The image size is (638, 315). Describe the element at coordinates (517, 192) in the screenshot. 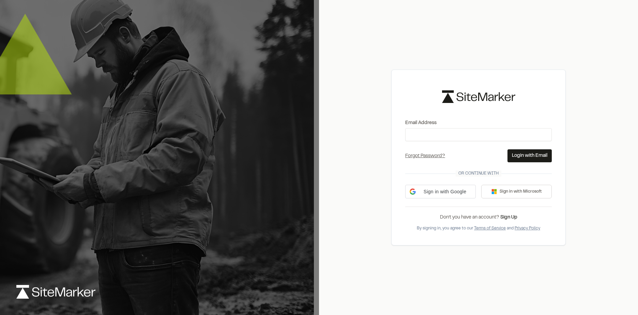

I see `button: Sign in with Microsoft` at that location.